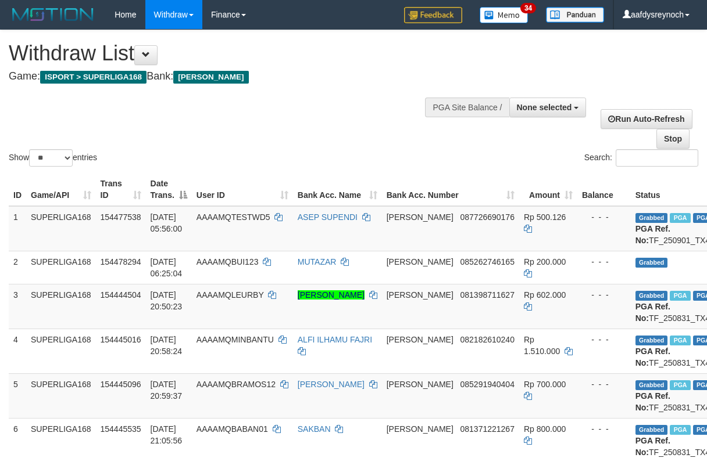  What do you see at coordinates (121, 429) in the screenshot?
I see `span: 154445535` at bounding box center [121, 429].